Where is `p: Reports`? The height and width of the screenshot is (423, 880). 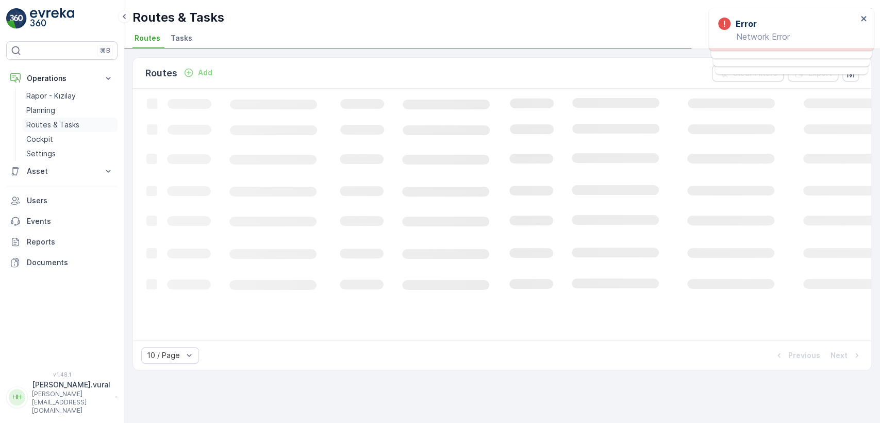 p: Reports is located at coordinates (70, 242).